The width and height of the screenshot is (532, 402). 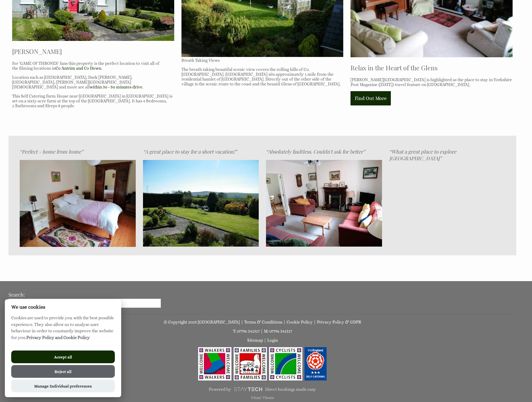 What do you see at coordinates (262, 398) in the screenshot?
I see `p: 'Clean' Theme` at bounding box center [262, 398].